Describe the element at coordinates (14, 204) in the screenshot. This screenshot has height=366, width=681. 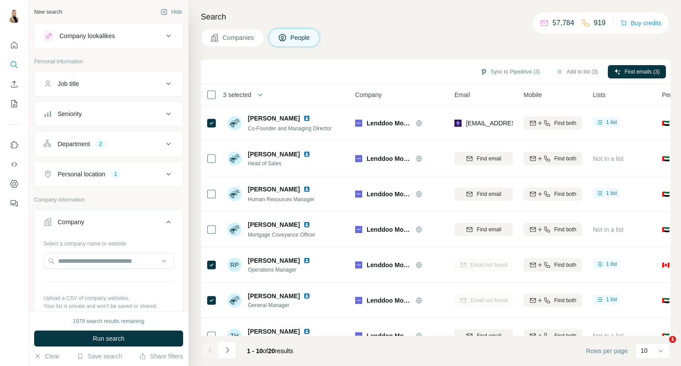
I see `button: Feedback` at that location.